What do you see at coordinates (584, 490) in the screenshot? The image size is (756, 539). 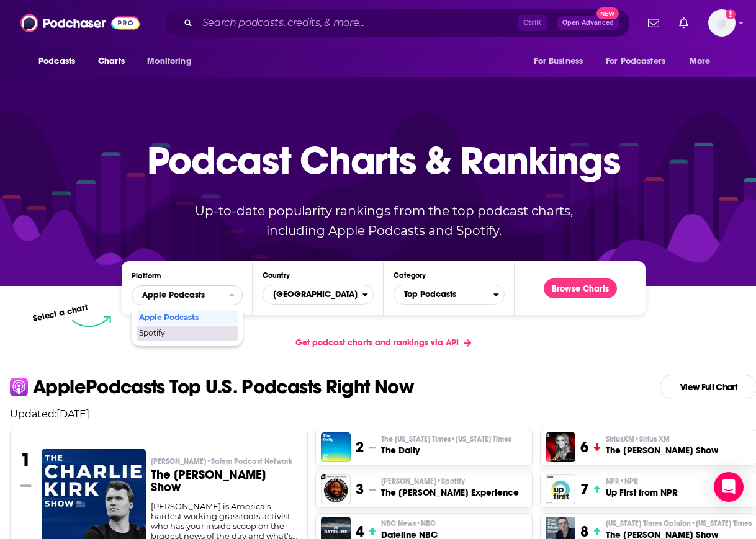 I see `h3: 7` at bounding box center [584, 490].